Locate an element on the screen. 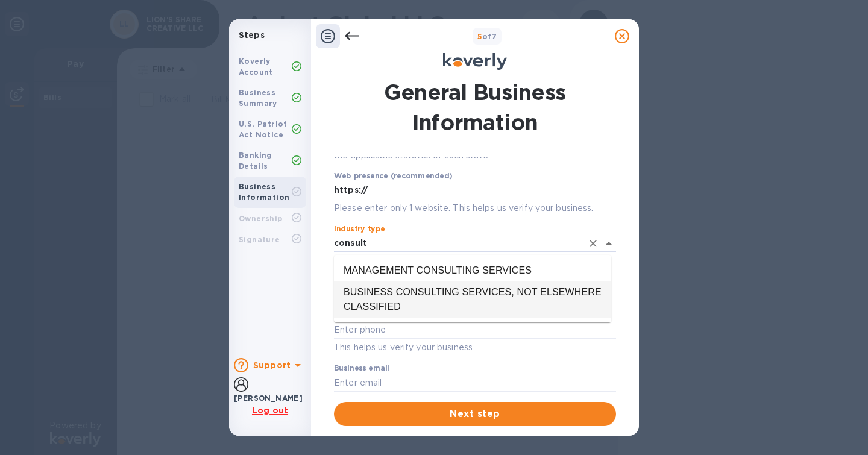  label: Password is located at coordinates (352, 298).